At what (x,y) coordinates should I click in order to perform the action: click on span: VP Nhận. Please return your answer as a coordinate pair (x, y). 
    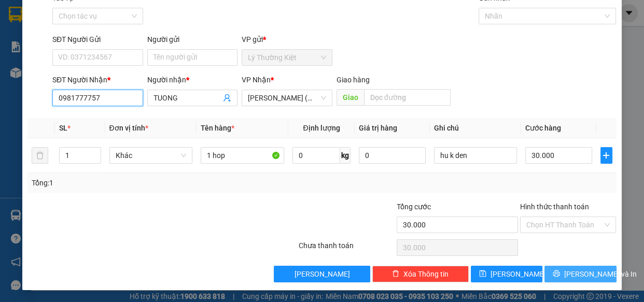
    Looking at the image, I should click on (256, 80).